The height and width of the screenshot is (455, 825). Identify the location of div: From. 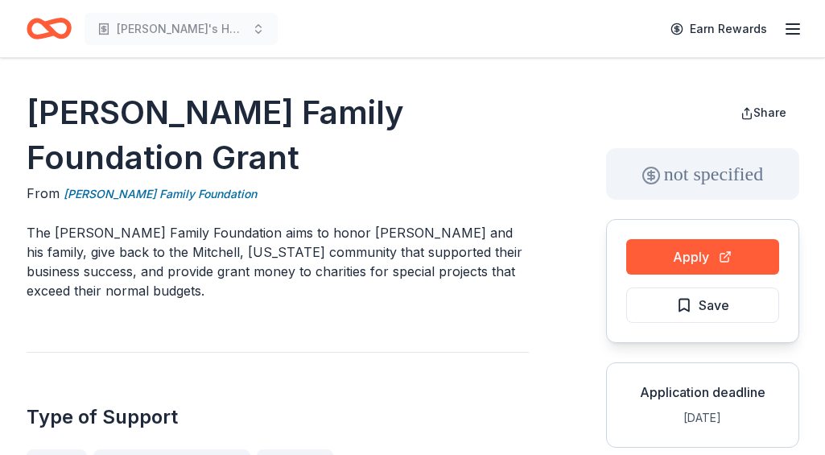
(278, 193).